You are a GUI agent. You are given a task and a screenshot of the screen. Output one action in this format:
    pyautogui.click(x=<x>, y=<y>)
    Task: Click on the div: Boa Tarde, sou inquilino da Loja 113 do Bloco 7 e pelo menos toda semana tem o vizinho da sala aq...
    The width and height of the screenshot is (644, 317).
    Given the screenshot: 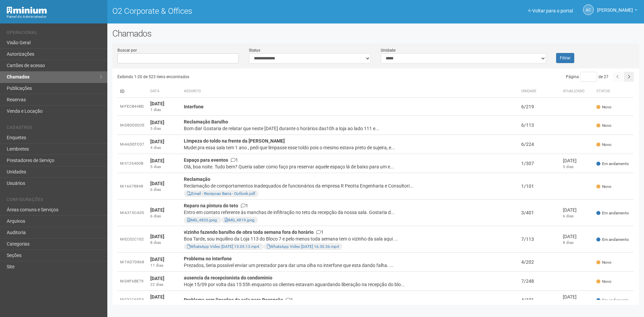 What is the action you would take?
    pyautogui.click(x=350, y=239)
    